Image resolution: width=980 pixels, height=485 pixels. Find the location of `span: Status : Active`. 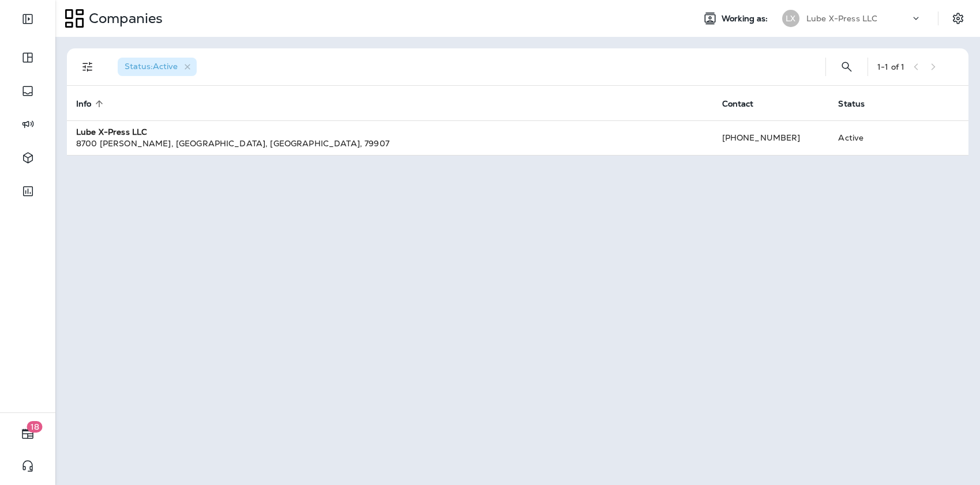

span: Status : Active is located at coordinates (151, 67).